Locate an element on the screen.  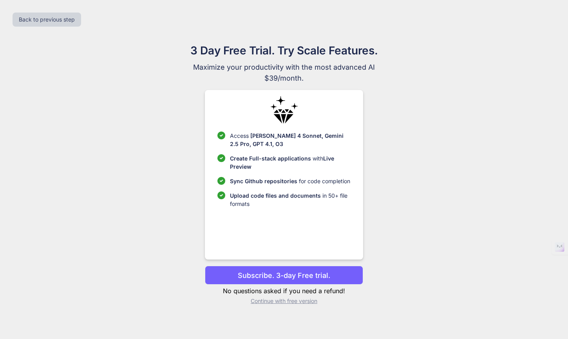
button: Subscribe. 3-day Free trial. is located at coordinates (284, 276).